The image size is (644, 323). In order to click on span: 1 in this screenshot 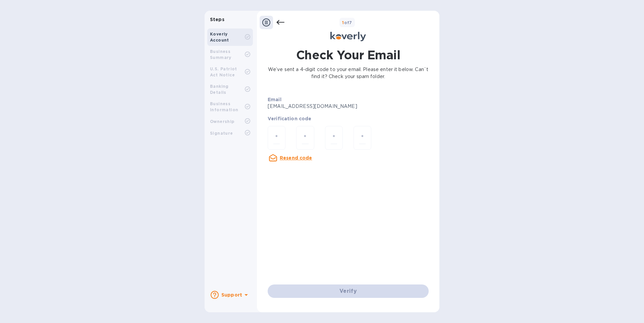, I will do `click(343, 22)`.